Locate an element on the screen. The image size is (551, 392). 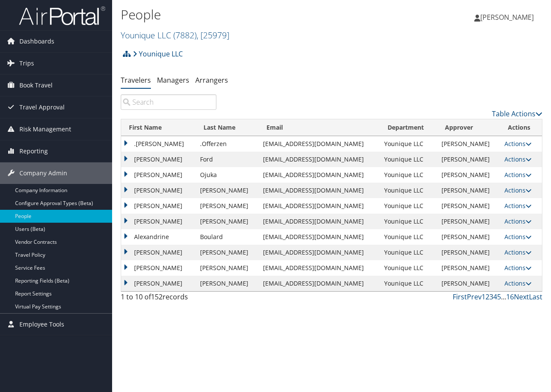
span: Employee Tools is located at coordinates (42, 324).